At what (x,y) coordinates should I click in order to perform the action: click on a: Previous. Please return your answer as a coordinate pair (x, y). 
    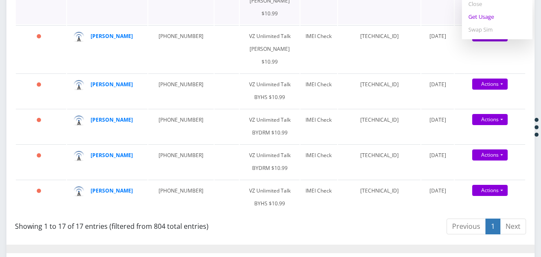
    Looking at the image, I should click on (467, 227).